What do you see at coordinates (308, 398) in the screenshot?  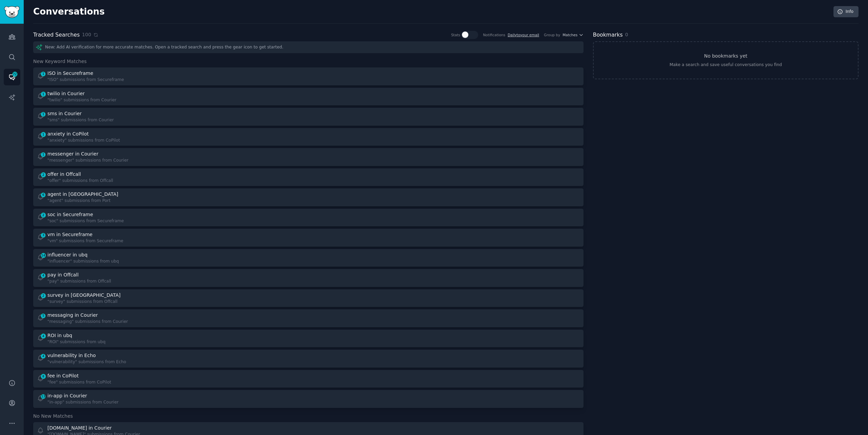 I see `a: 13in-app in Courier"in-app" submissions from Courier` at bounding box center [308, 398].